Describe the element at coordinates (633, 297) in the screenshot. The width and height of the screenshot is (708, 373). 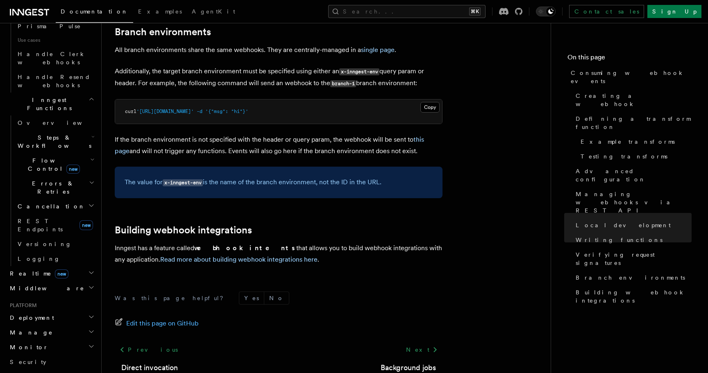
I see `span: Building webhook integrations` at that location.